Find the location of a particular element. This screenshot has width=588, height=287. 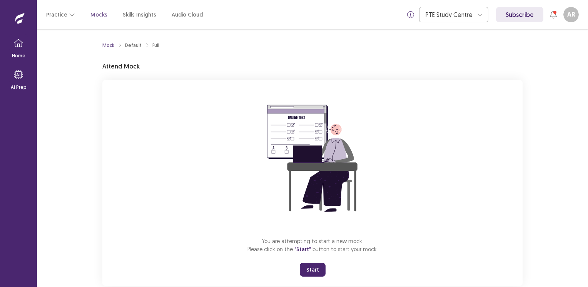

button: Practice is located at coordinates (60, 15).